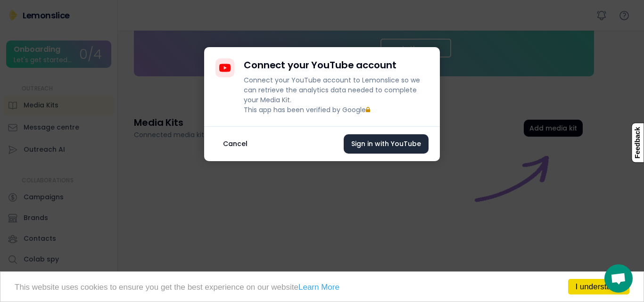 This screenshot has width=644, height=302. Describe the element at coordinates (318, 287) in the screenshot. I see `a: Learn More` at that location.